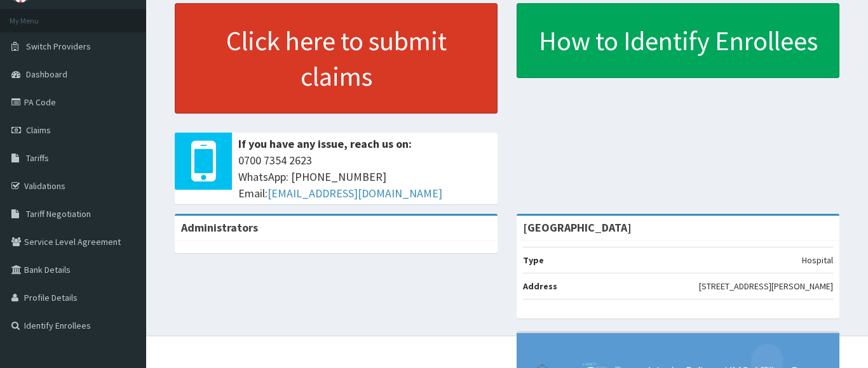 The width and height of the screenshot is (868, 368). I want to click on a: How to Identify Enrollees, so click(678, 40).